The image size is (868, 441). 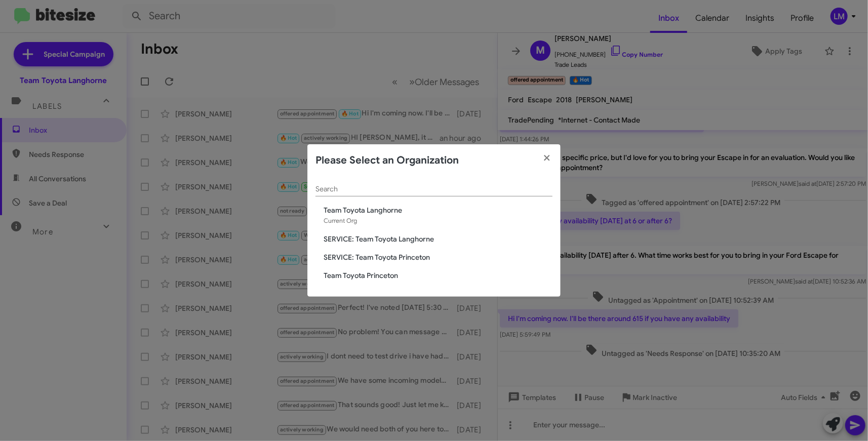 I want to click on span: SERVICE: Team Toyota Princeton, so click(x=438, y=257).